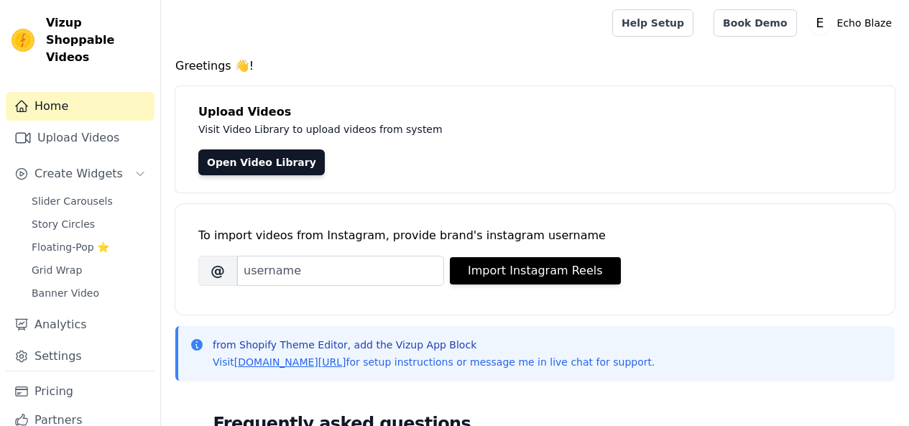 The height and width of the screenshot is (426, 909). What do you see at coordinates (754, 23) in the screenshot?
I see `a: Book Demo` at bounding box center [754, 23].